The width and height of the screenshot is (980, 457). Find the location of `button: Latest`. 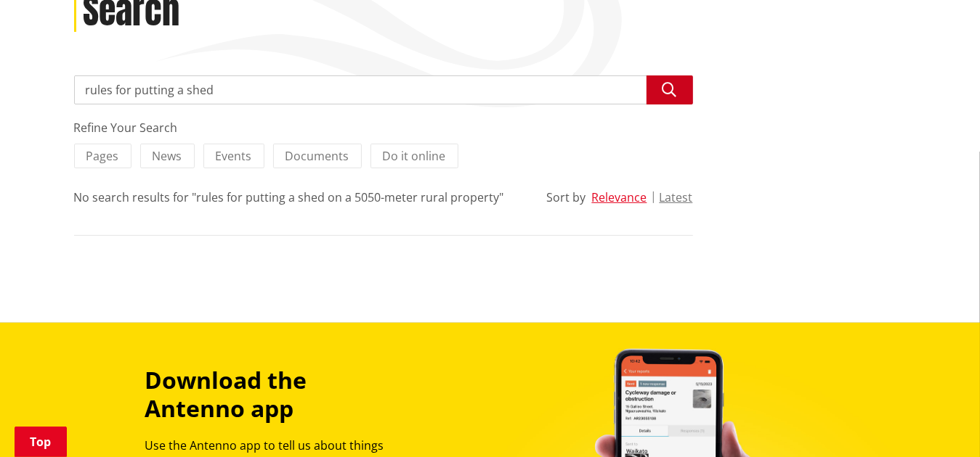

button: Latest is located at coordinates (676, 197).